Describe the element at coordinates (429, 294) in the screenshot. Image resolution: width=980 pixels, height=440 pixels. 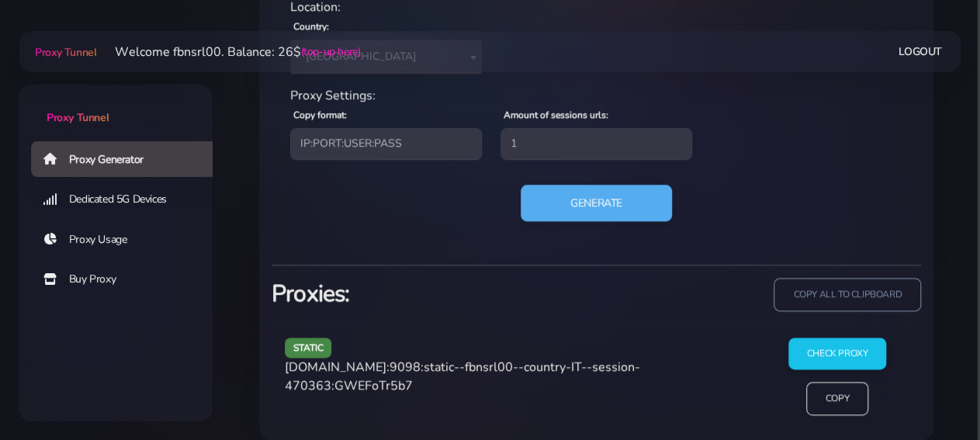
I see `h3: Proxies:` at that location.